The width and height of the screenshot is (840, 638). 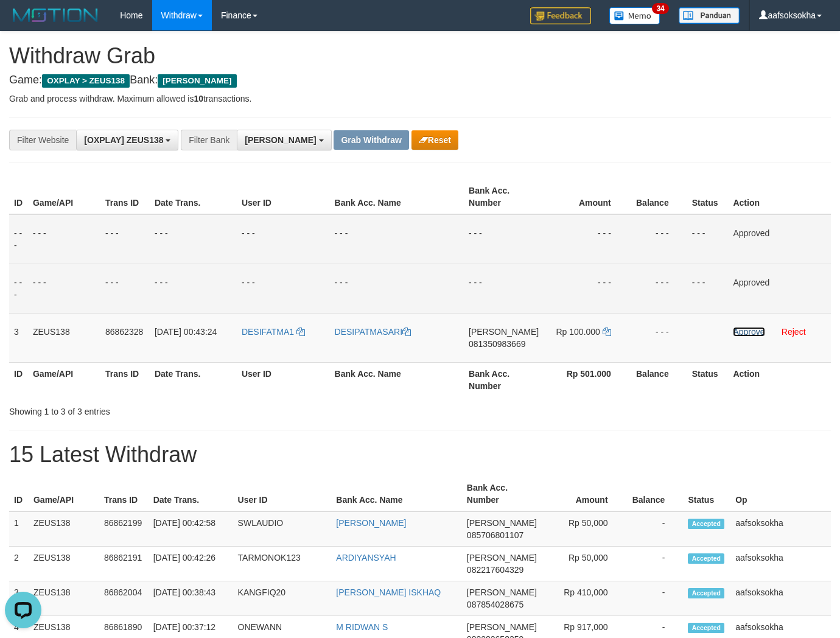 What do you see at coordinates (366, 558) in the screenshot?
I see `a: ARDIYANSYAH` at bounding box center [366, 558].